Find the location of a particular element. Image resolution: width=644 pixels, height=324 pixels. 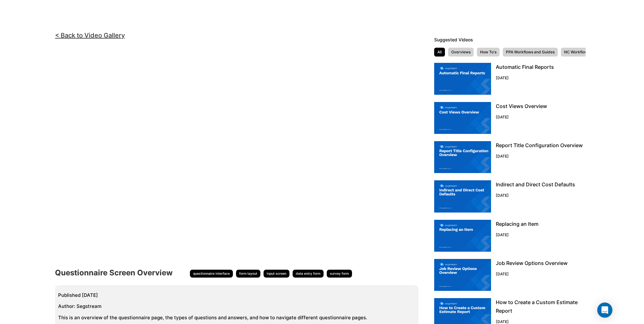

p: Cost Views Overview is located at coordinates (522, 106).